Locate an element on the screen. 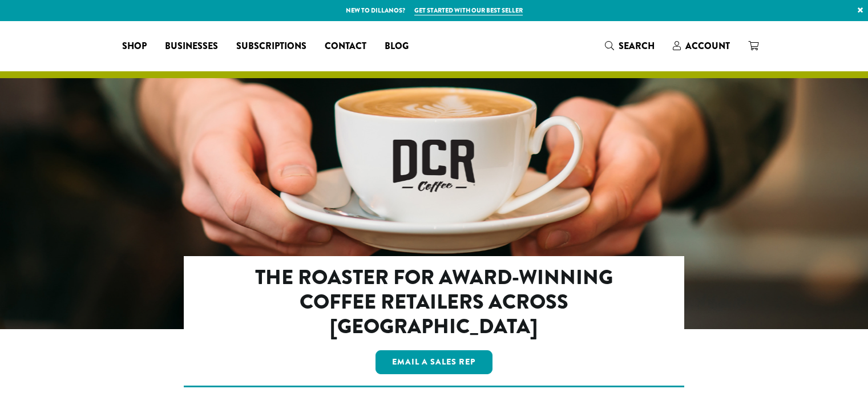 The height and width of the screenshot is (401, 868). a: Get started with our best seller is located at coordinates (469, 10).